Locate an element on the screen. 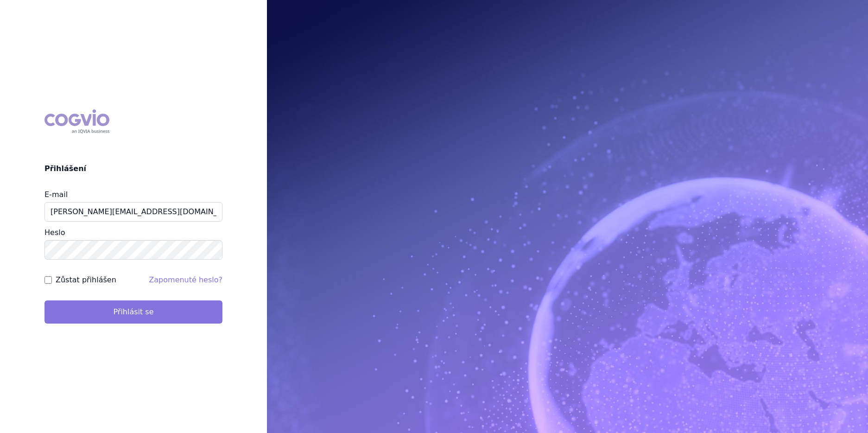 This screenshot has width=868, height=433. label: Heslo is located at coordinates (55, 232).